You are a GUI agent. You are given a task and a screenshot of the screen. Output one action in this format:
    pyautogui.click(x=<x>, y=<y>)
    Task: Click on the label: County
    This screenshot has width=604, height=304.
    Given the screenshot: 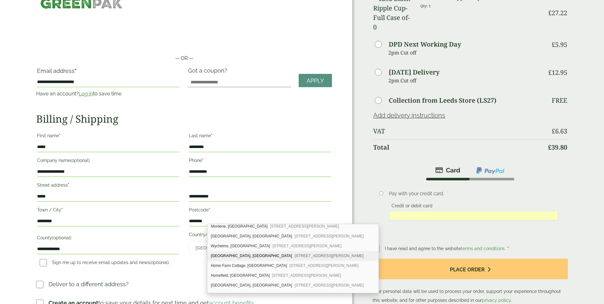 What is the action you would take?
    pyautogui.click(x=108, y=239)
    